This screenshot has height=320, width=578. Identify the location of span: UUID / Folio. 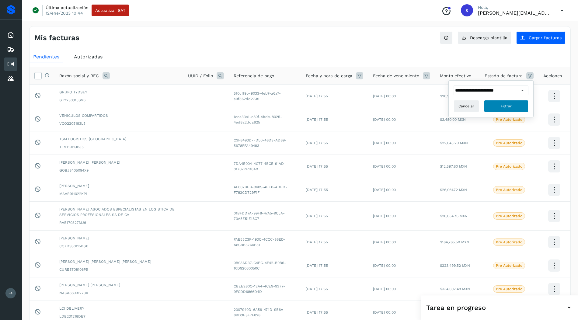
(200, 76).